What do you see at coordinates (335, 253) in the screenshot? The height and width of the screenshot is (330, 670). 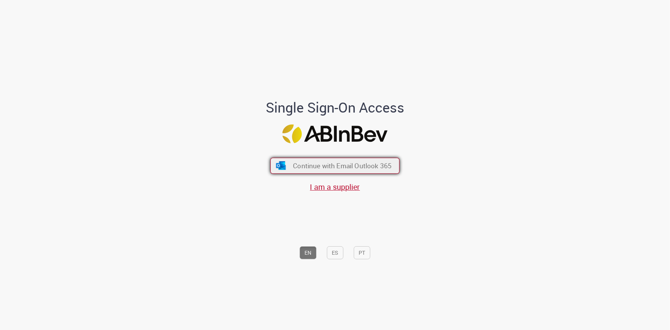 I see `button: ES` at bounding box center [335, 253].